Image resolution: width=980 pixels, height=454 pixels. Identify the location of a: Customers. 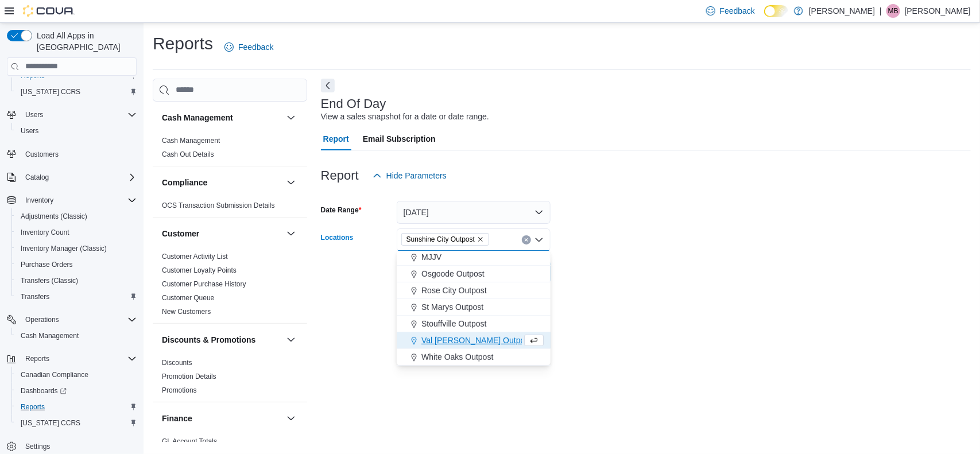
(42, 154).